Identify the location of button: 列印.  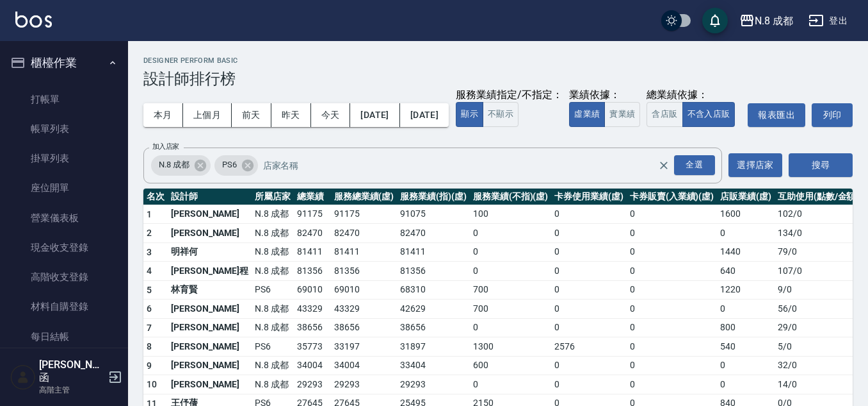
(832, 115).